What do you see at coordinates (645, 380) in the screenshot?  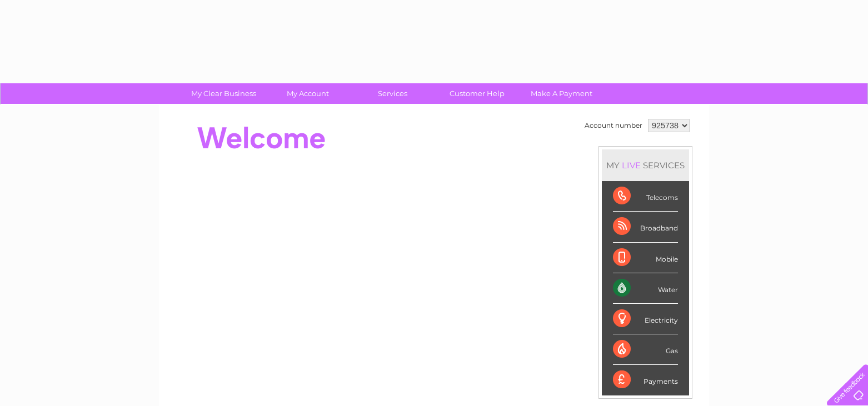 I see `div: Payments` at bounding box center [645, 380].